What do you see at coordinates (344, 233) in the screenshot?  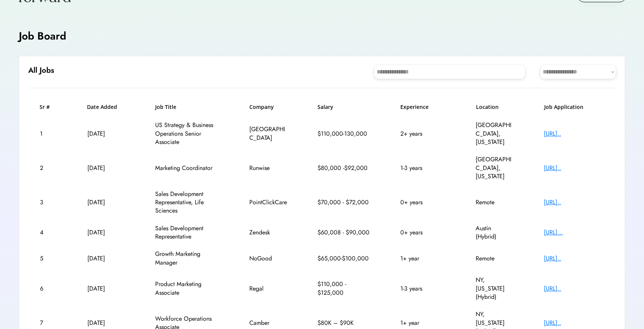 I see `div: $60,008 - $90,000` at bounding box center [344, 233].